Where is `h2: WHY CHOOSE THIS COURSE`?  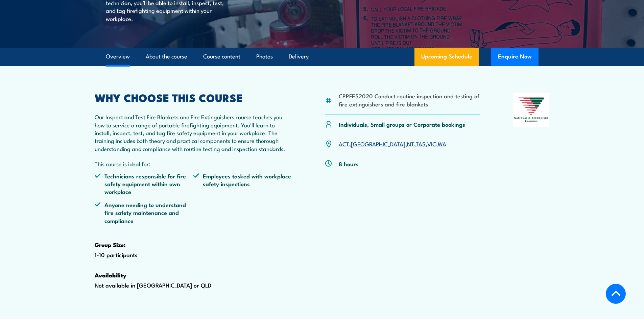
h2: WHY CHOOSE THIS COURSE is located at coordinates (193, 97).